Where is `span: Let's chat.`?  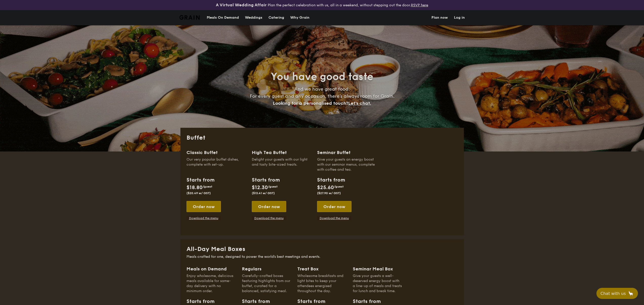
span: Let's chat. is located at coordinates (359, 103).